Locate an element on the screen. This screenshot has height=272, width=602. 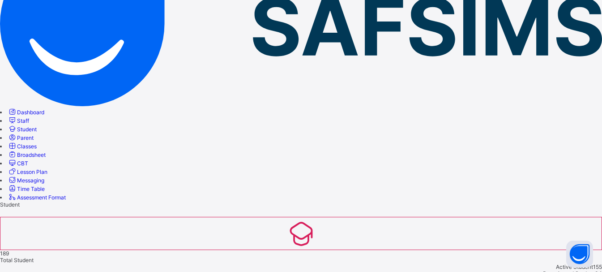
span: Broadsheet is located at coordinates (31, 154).